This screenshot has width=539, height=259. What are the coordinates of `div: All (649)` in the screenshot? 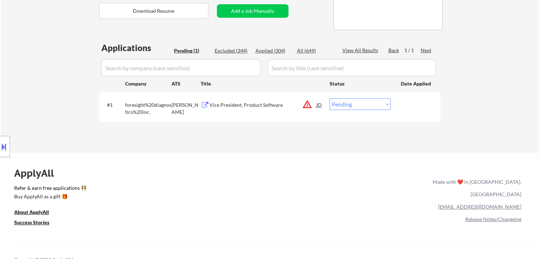 It's located at (315, 51).